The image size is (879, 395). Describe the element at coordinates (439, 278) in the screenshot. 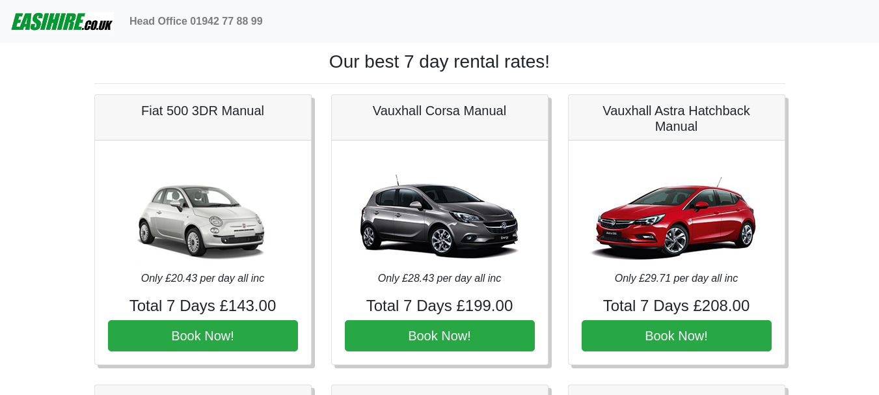

I see `i: Only £28.43 per day all inc` at that location.